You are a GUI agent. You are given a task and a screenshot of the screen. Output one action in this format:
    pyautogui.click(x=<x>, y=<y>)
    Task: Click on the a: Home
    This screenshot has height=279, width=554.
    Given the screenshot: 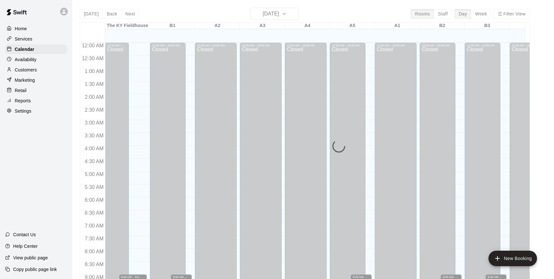 What is the action you would take?
    pyautogui.click(x=36, y=29)
    